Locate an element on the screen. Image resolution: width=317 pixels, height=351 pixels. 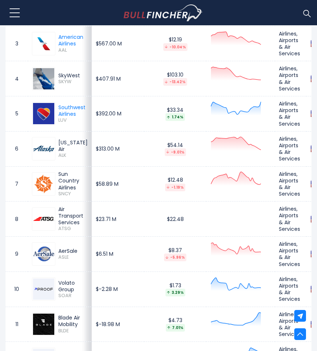
a: Go to homepage is located at coordinates (163, 13).